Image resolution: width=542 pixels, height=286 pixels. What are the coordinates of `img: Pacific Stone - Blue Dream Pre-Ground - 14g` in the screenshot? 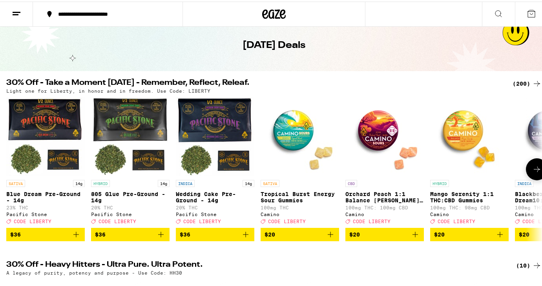 It's located at (46, 135).